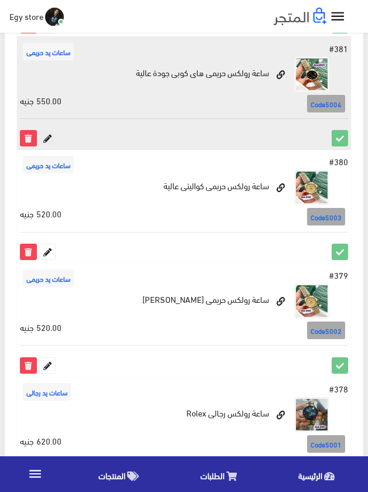 The width and height of the screenshot is (368, 492). Describe the element at coordinates (338, 388) in the screenshot. I see `span: #378` at that location.